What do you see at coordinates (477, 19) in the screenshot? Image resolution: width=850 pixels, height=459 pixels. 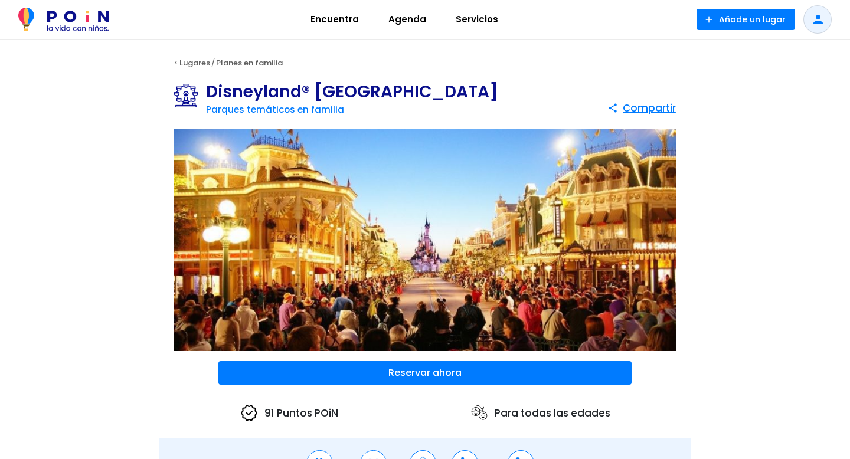 I see `a: Servicios` at bounding box center [477, 19].